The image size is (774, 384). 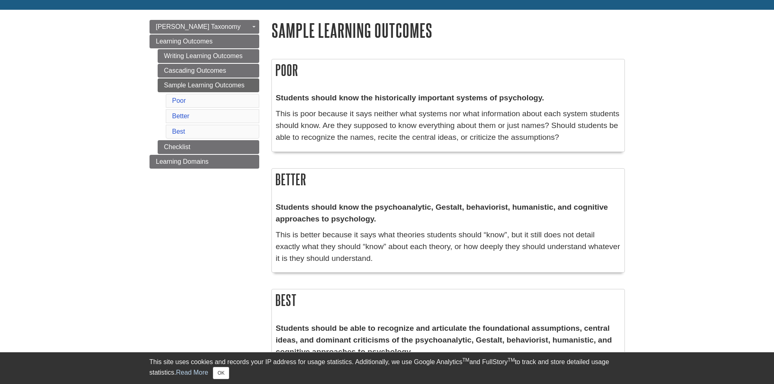 I want to click on button: Close, so click(x=221, y=373).